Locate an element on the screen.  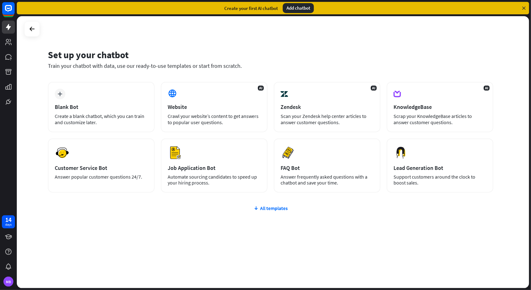
div: Blank Bot is located at coordinates (101, 107).